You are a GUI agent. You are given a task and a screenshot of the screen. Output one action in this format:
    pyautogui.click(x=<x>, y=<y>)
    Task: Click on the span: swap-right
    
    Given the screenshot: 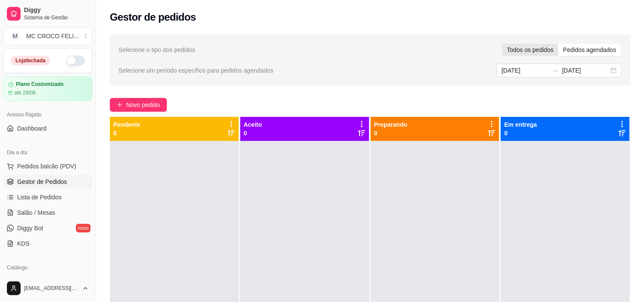 What is the action you would take?
    pyautogui.click(x=555, y=70)
    